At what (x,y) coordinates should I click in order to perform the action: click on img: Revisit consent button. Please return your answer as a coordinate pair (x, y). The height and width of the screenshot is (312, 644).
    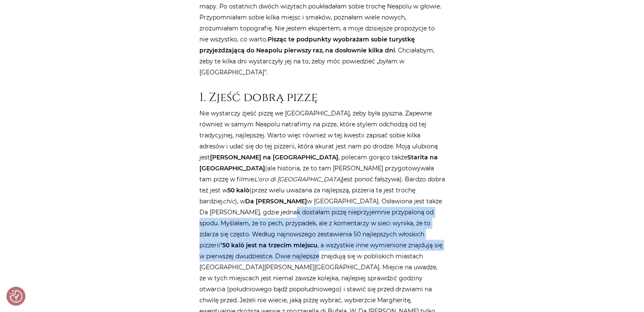
    Looking at the image, I should click on (16, 297).